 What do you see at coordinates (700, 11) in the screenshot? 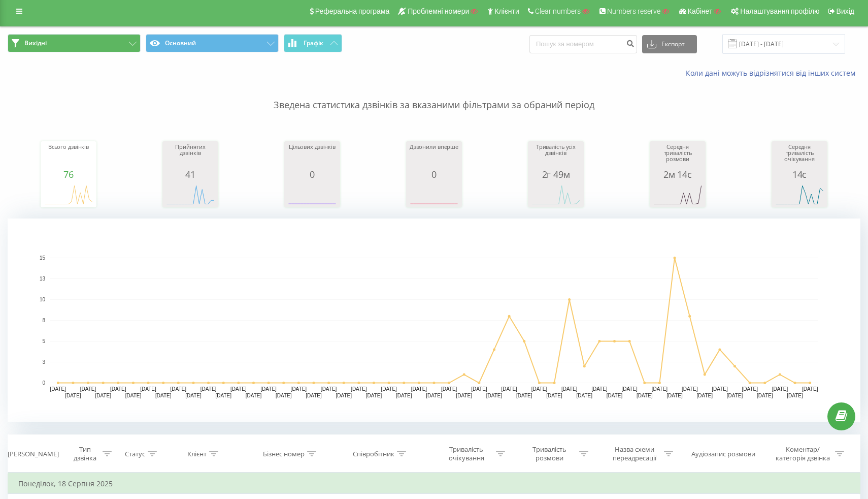
I see `span: Кабінет` at bounding box center [700, 11].